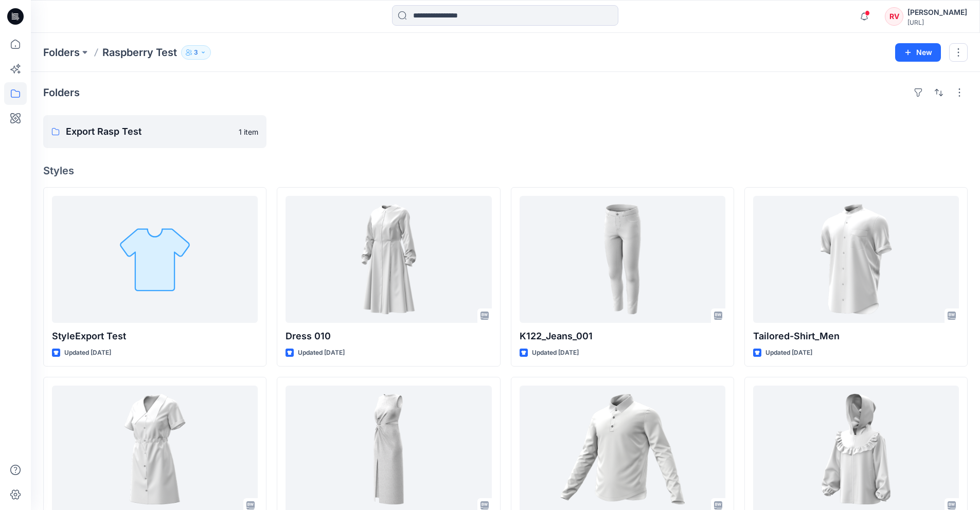 Image resolution: width=980 pixels, height=510 pixels. What do you see at coordinates (388, 336) in the screenshot?
I see `p: Dress 010` at bounding box center [388, 336].